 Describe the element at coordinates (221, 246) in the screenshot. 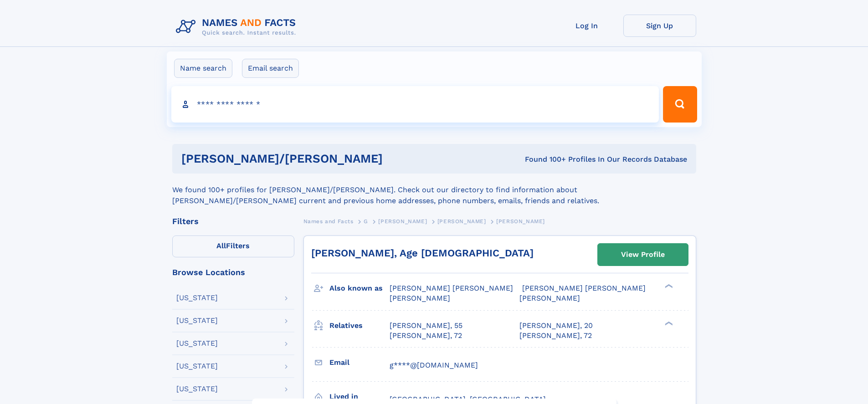

I see `span: All` at that location.